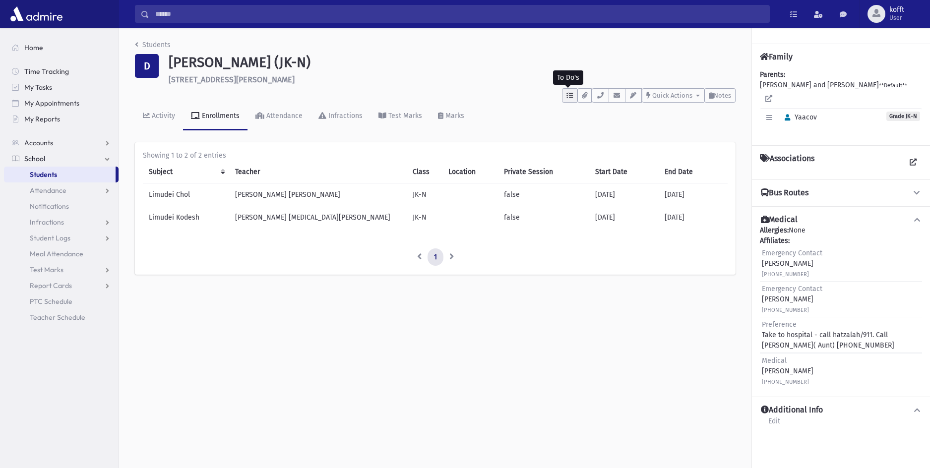  Describe the element at coordinates (470, 172) in the screenshot. I see `th: Location` at that location.